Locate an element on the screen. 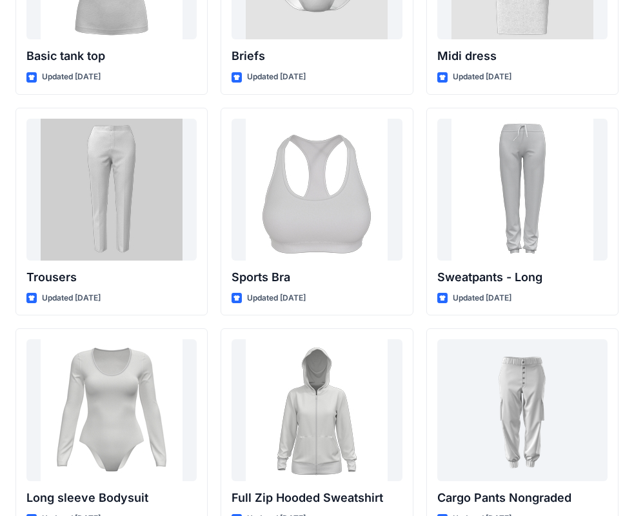 This screenshot has width=634, height=516. p: Briefs is located at coordinates (317, 56).